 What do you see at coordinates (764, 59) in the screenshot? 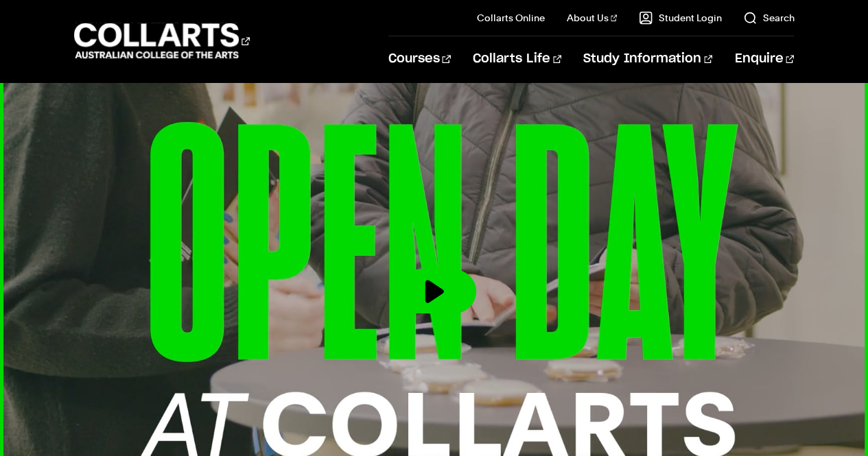
I see `a: Enquire` at bounding box center [764, 59].